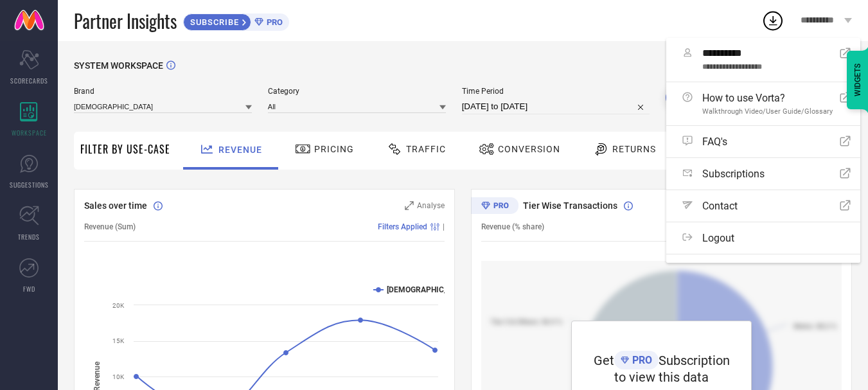  What do you see at coordinates (661, 377) in the screenshot?
I see `span: to view this data` at bounding box center [661, 377].